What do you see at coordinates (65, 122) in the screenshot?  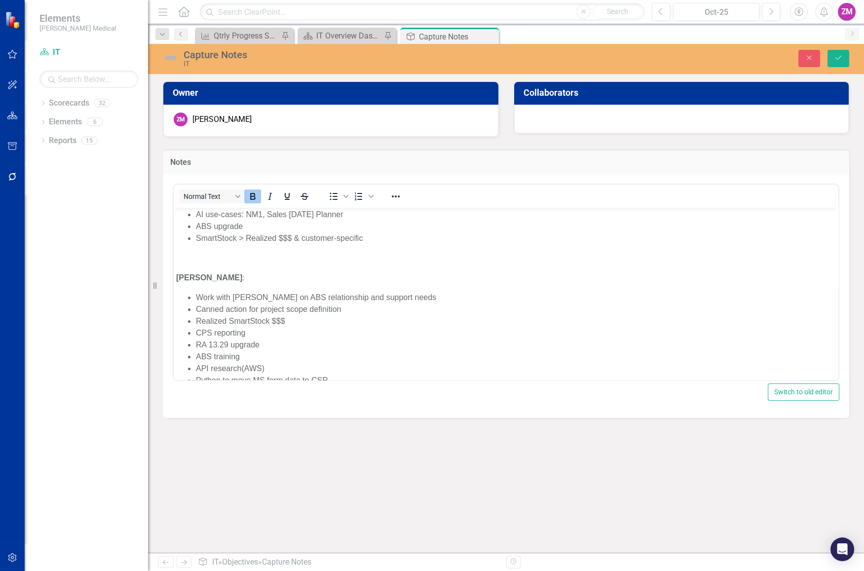 I see `a: Elements` at bounding box center [65, 122].